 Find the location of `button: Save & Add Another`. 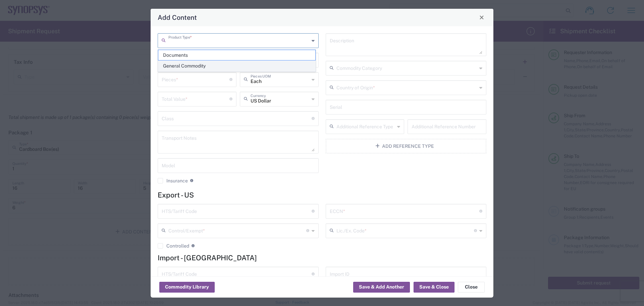

button: Save & Add Another is located at coordinates (382, 287).